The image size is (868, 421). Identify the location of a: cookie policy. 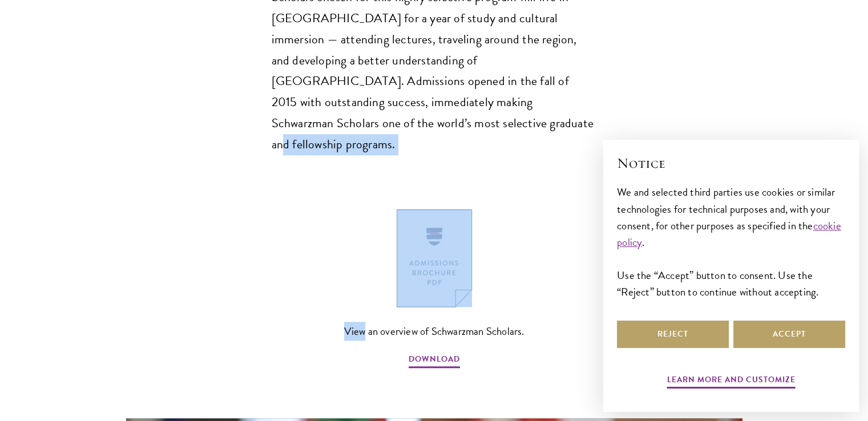
(728, 234).